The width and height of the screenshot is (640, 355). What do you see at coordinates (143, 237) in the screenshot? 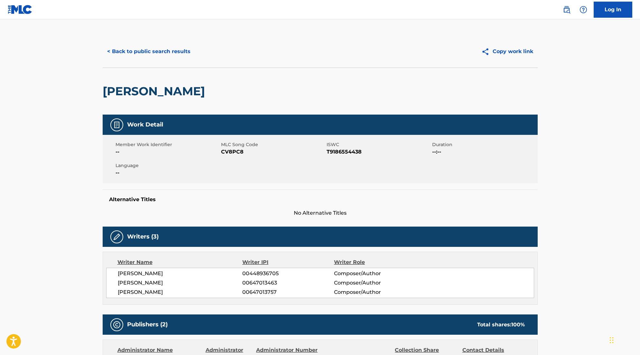
I see `h5: Writers (3)` at bounding box center [143, 237].